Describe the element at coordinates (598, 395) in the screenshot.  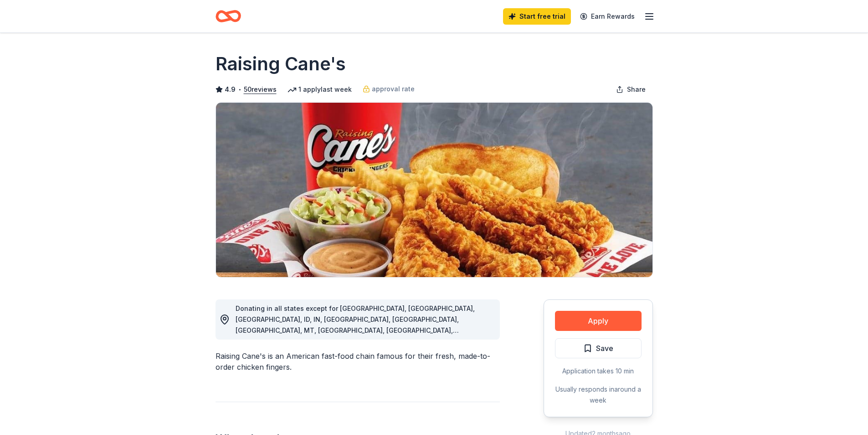
I see `div: Usually responds in around a week` at that location.